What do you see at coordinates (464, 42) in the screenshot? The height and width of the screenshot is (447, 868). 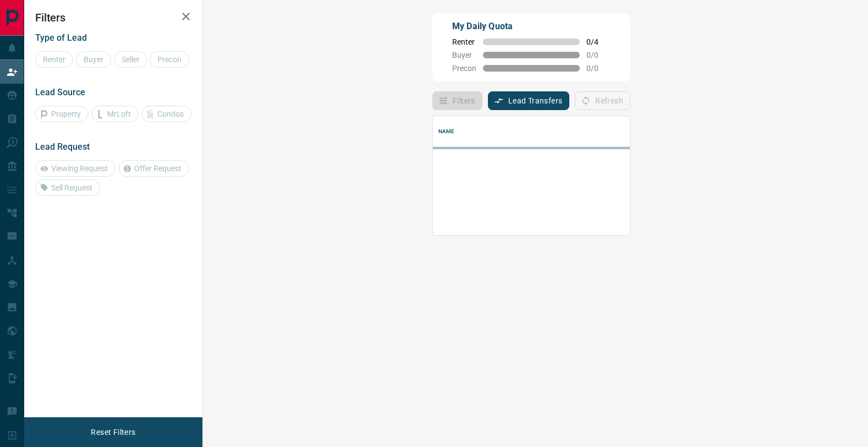 I see `span: Renter` at bounding box center [464, 42].